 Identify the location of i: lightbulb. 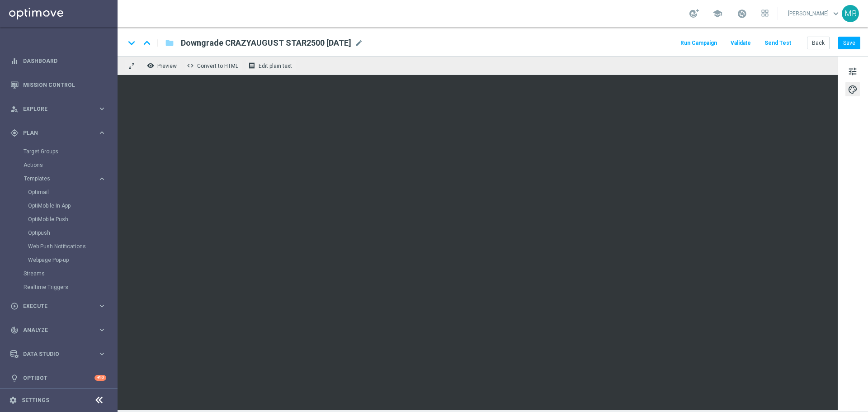
(15, 378).